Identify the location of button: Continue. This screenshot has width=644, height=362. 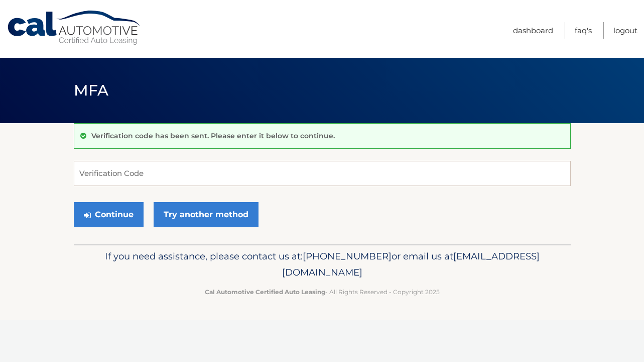
(108, 214).